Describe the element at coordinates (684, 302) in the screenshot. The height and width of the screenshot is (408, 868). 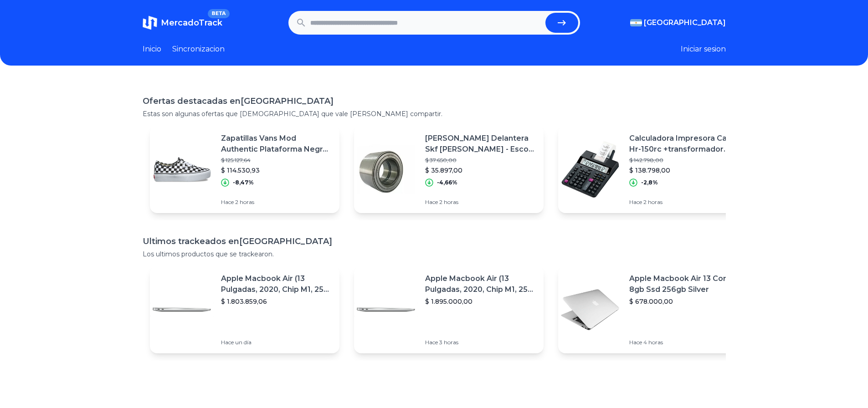
I see `p: $ 678.000,00` at that location.